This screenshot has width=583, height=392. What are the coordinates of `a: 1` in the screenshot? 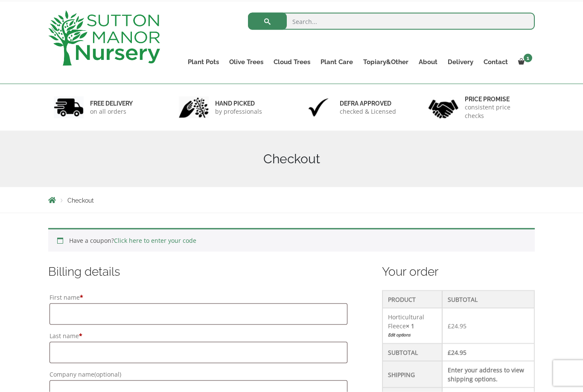 It's located at (524, 62).